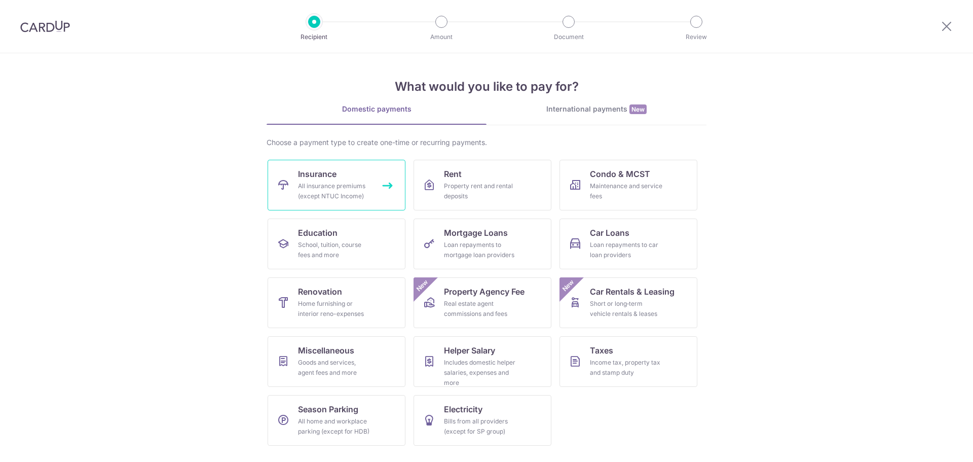 The width and height of the screenshot is (973, 462). What do you see at coordinates (569, 37) in the screenshot?
I see `p: Document` at bounding box center [569, 37].